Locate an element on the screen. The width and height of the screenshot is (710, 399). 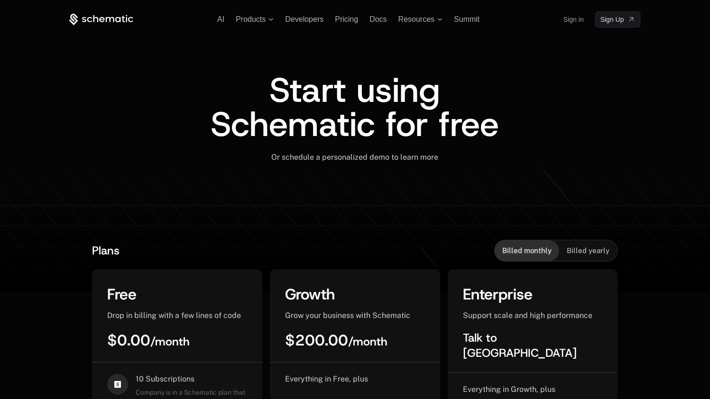
span: $200.00 is located at coordinates (336, 340).